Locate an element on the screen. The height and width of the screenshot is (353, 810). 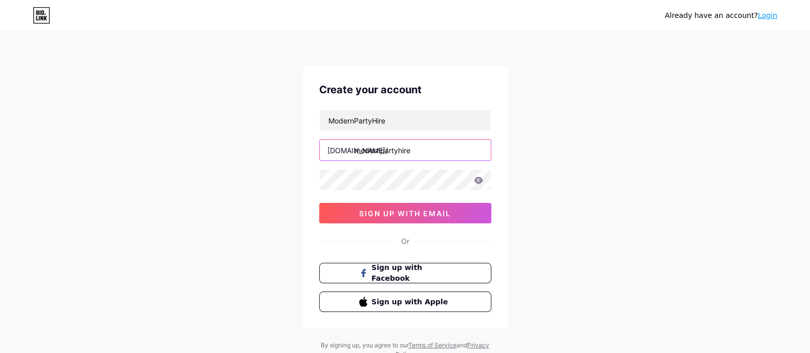
a: Terms of Service is located at coordinates (432, 345).